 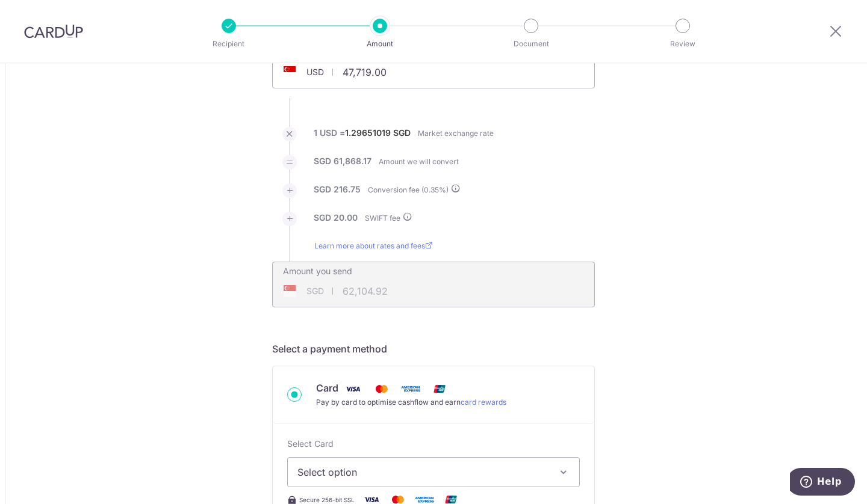 What do you see at coordinates (327, 388) in the screenshot?
I see `span: Card` at bounding box center [327, 388].